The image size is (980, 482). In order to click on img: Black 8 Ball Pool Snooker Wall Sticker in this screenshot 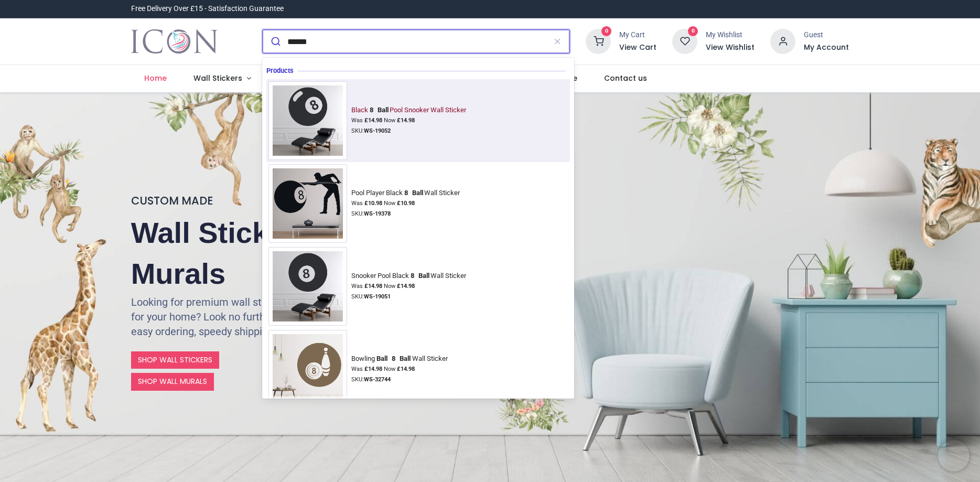, I will do `click(308, 120)`.